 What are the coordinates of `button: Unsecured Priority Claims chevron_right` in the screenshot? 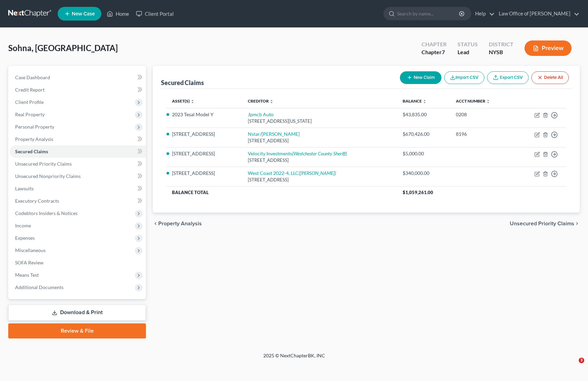 It's located at (545, 223).